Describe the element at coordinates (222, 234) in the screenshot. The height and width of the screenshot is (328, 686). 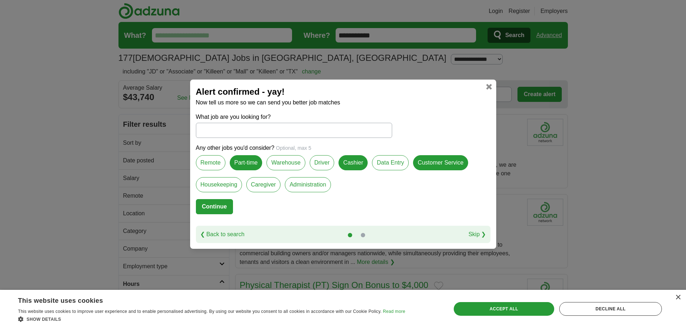
I see `a: ❮ Back to search` at that location.